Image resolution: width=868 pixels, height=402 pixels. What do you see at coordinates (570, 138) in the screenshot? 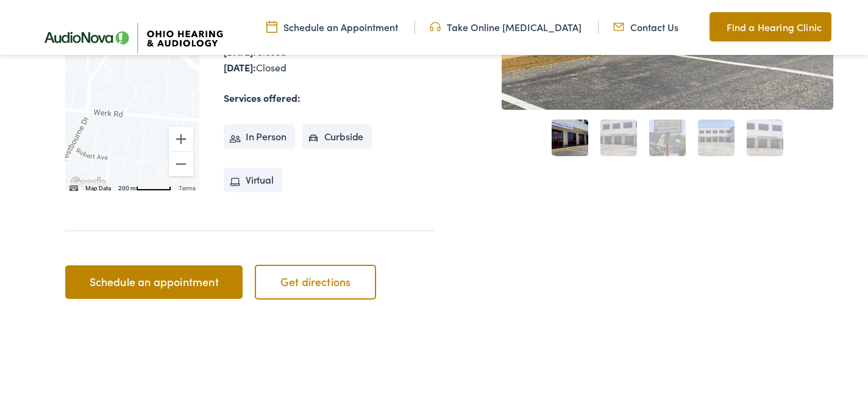
I see `a: 1` at bounding box center [570, 138].